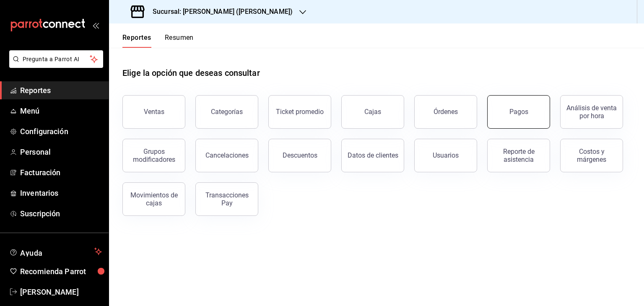 This screenshot has height=306, width=644. I want to click on div: Órdenes, so click(446, 112).